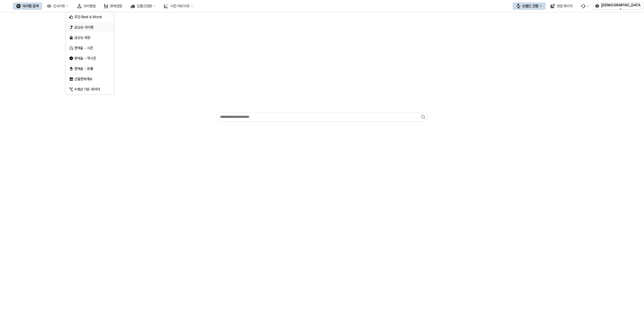 The height and width of the screenshot is (322, 644). What do you see at coordinates (90, 89) in the screenshot?
I see `div: 4개년 기온 데이터` at bounding box center [90, 89].